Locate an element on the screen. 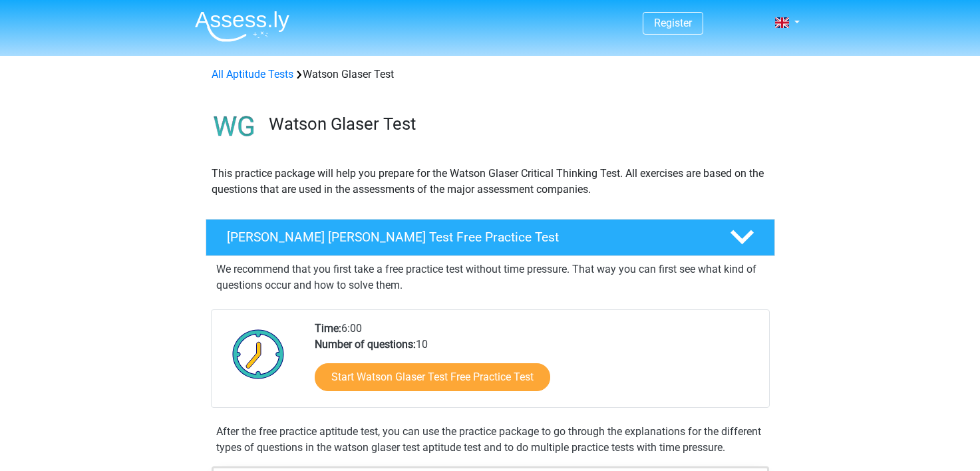  img: Assessly is located at coordinates (242, 26).